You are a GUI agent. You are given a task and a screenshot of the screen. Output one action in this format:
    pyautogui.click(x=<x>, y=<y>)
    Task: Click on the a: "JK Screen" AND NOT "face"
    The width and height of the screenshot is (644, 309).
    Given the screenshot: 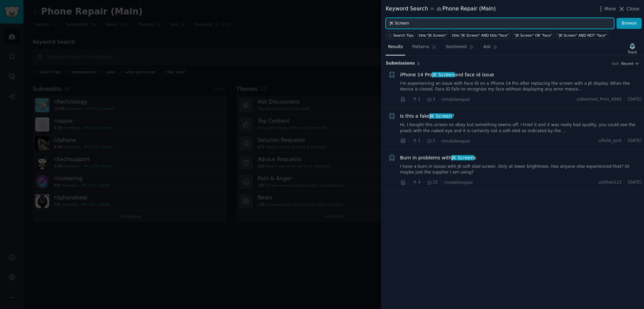 What is the action you would take?
    pyautogui.click(x=583, y=35)
    